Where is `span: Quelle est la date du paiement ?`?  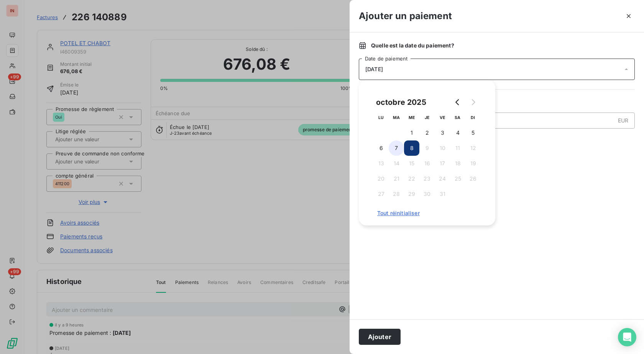
span: Quelle est la date du paiement ? is located at coordinates (412, 46).